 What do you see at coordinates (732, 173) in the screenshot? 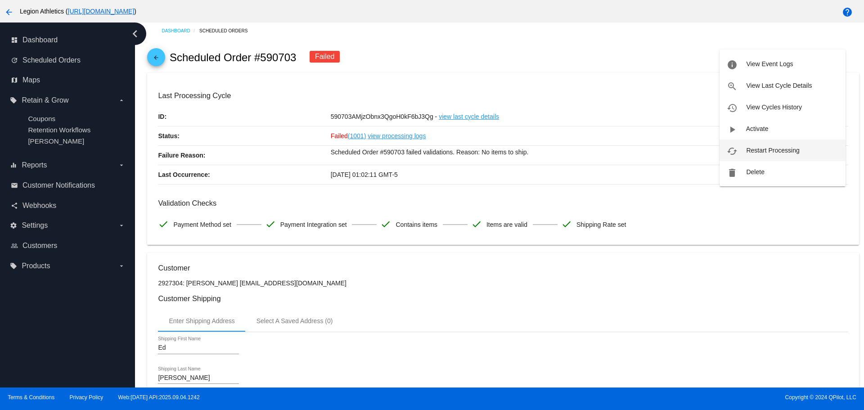
I see `mat-icon: delete` at bounding box center [732, 173].